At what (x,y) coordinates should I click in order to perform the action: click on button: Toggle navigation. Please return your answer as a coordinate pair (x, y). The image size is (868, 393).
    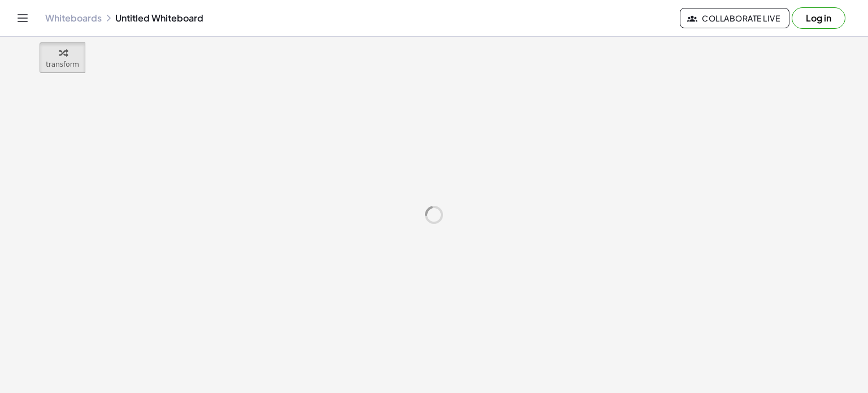
    Looking at the image, I should click on (23, 18).